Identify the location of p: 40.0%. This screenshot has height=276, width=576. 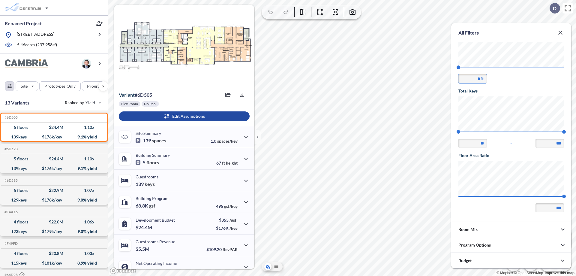
(225, 271).